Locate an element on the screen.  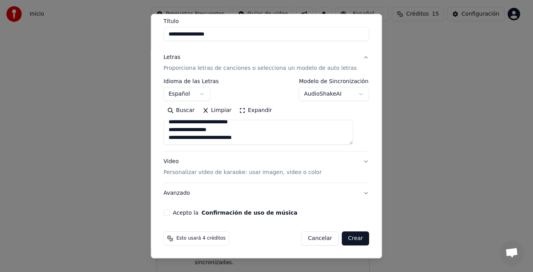
button: VideoPersonalizar video de karaoke: usar imagen, video o color is located at coordinates (266, 167).